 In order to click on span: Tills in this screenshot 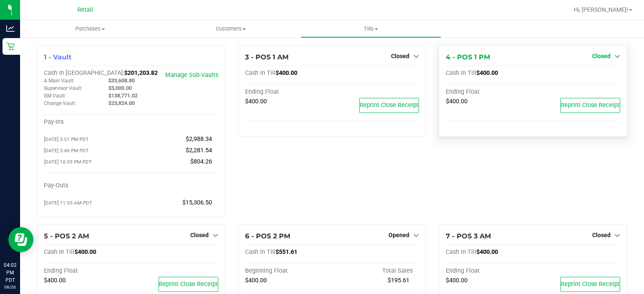, I will do `click(371, 29)`.